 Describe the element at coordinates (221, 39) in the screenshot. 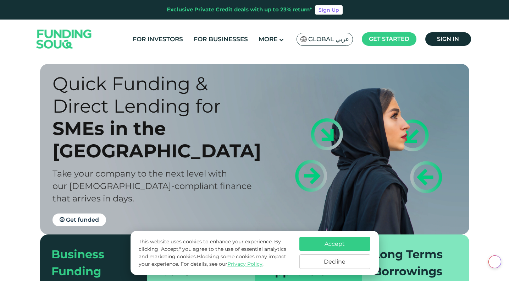

I see `a: For Businesses` at that location.